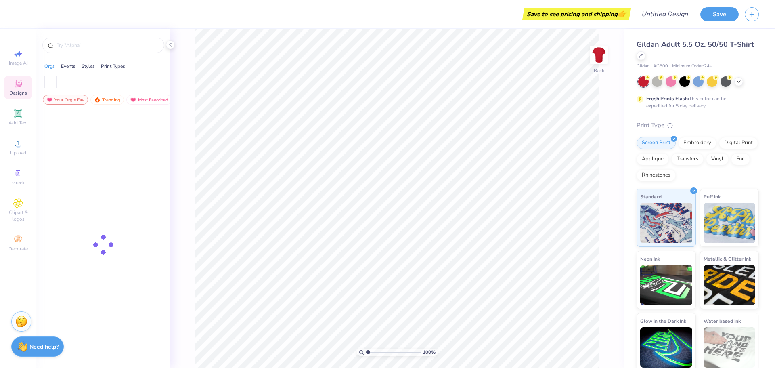  I want to click on div: Your Org's Fav, so click(65, 100).